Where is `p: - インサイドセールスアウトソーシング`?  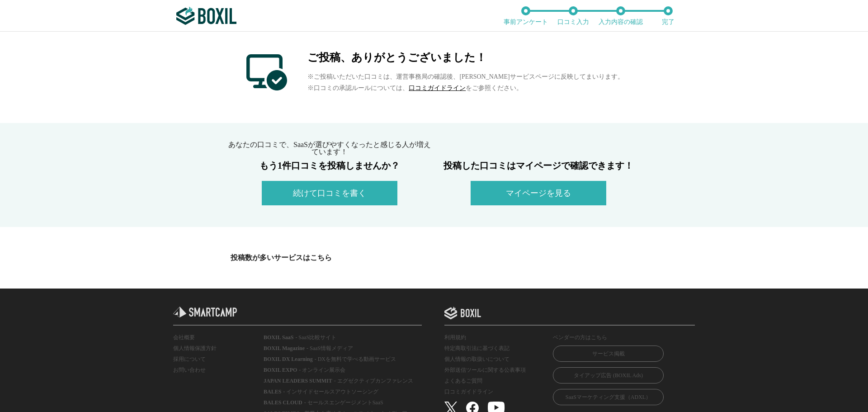
p: - インサイドセールスアウトソーシング is located at coordinates (330, 391).